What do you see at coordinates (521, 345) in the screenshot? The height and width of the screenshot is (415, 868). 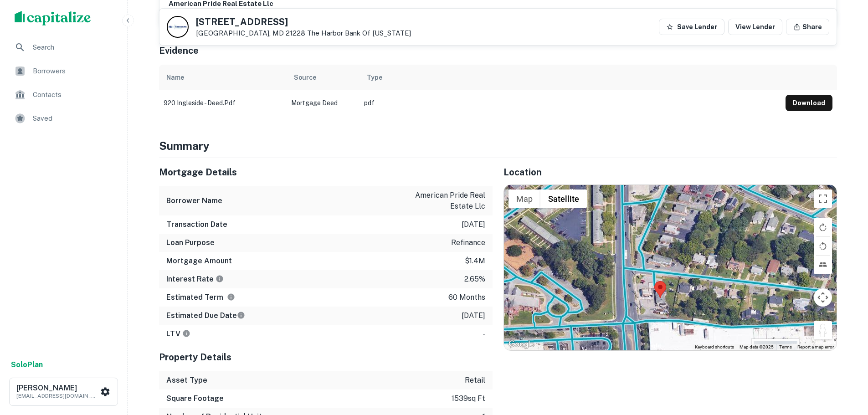 I see `img: Google` at bounding box center [521, 345].